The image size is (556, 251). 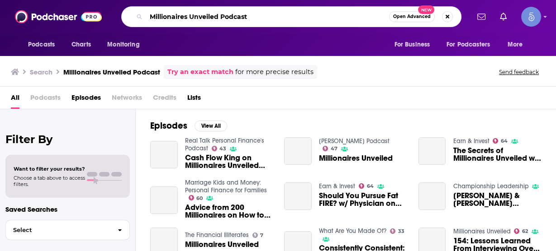 I want to click on a: 47, so click(x=330, y=149).